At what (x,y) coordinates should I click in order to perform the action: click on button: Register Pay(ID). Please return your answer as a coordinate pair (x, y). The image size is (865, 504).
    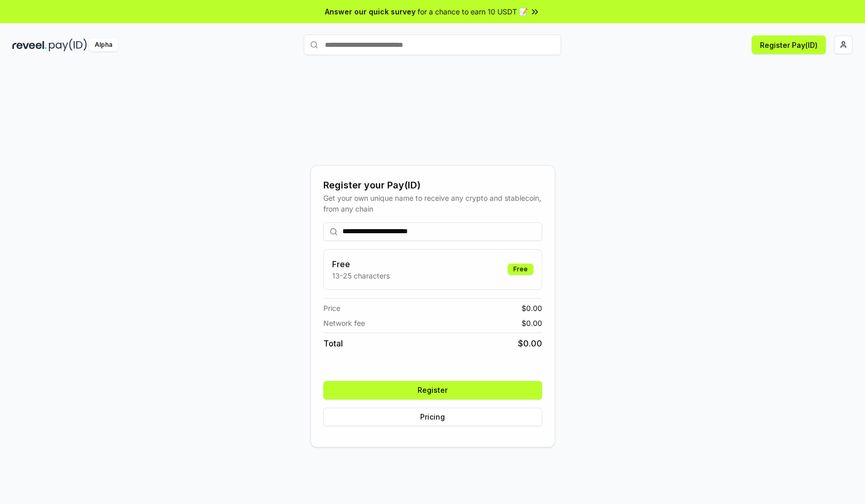
    Looking at the image, I should click on (789, 45).